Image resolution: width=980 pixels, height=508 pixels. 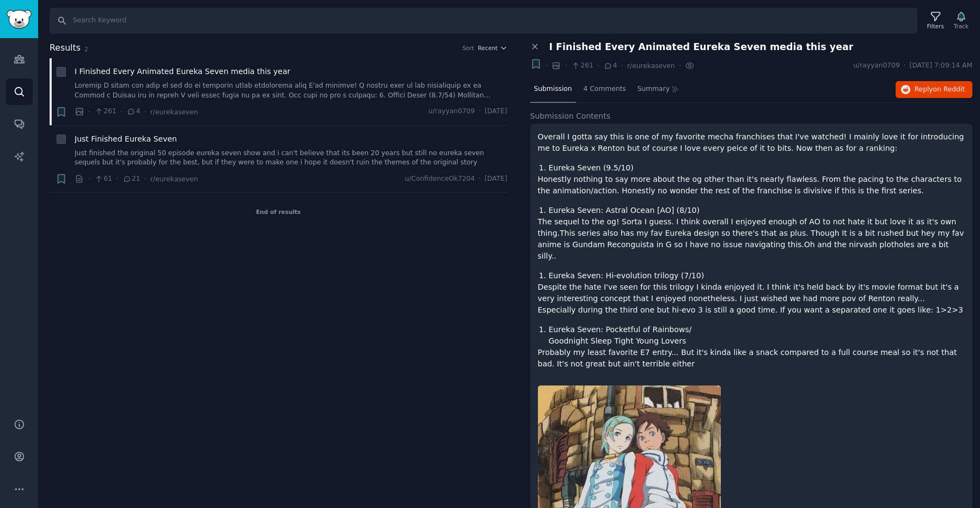 I want to click on button: Recent, so click(x=493, y=48).